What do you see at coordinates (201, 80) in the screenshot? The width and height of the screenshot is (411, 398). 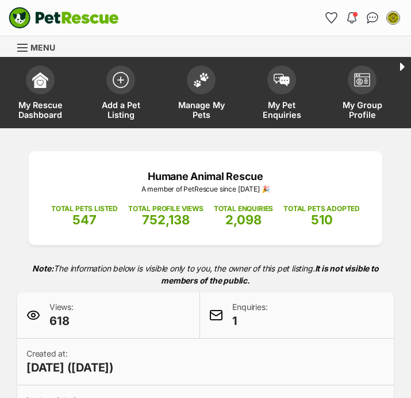 I see `img: manage-my-pets-icon-02211641906a0b7f246fdf0571729dbe1e7629f14944591b6c1af311fb30b64b.svg` at bounding box center [201, 80].